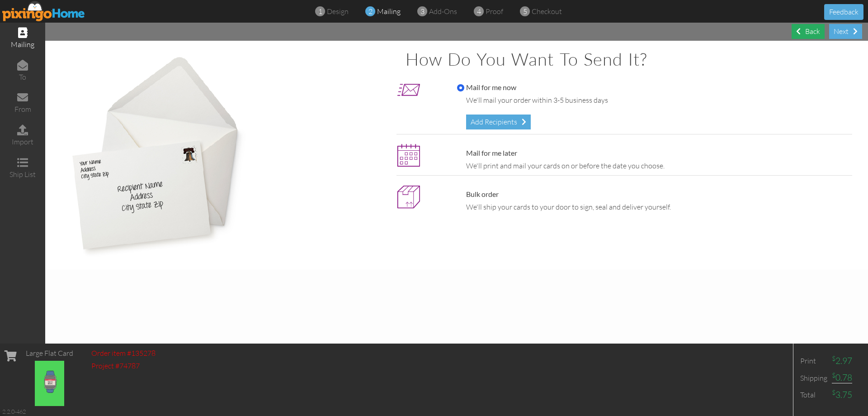  Describe the element at coordinates (525, 11) in the screenshot. I see `span: 5` at that location.